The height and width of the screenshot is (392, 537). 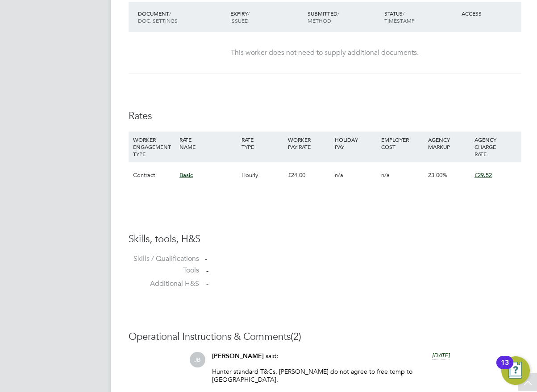 What do you see at coordinates (208, 143) in the screenshot?
I see `div: RATE NAME` at bounding box center [208, 143].